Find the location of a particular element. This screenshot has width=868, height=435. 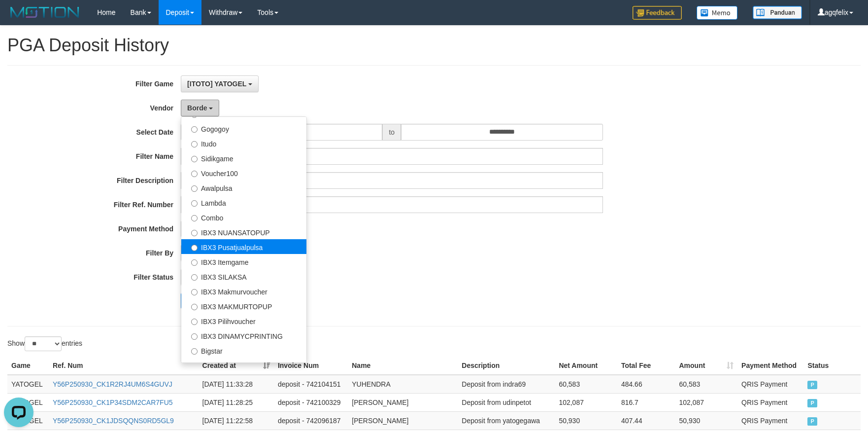

input: Voucher100 is located at coordinates (194, 173).